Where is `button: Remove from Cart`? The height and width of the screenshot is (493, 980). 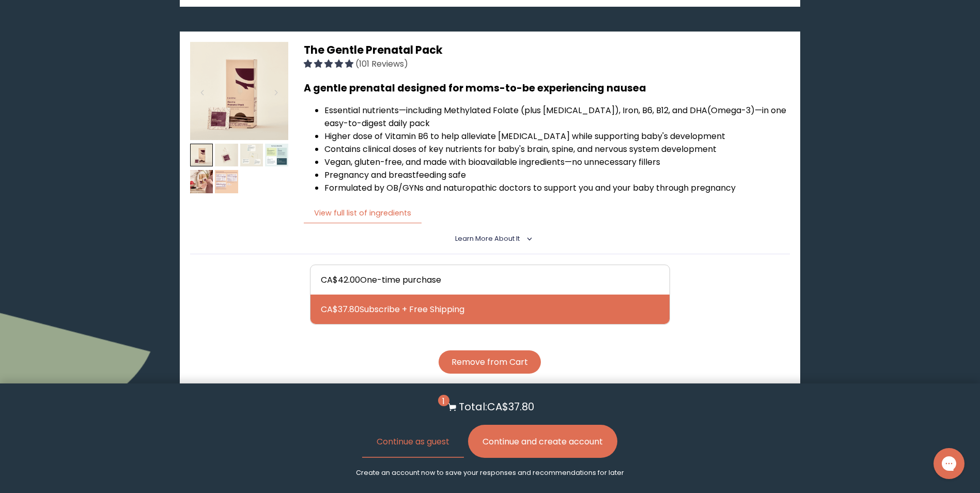
button: Remove from Cart is located at coordinates (490, 361).